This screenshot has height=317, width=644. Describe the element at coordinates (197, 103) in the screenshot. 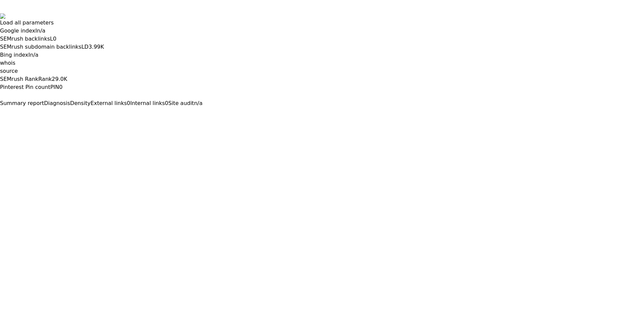

I see `span: n/a` at that location.